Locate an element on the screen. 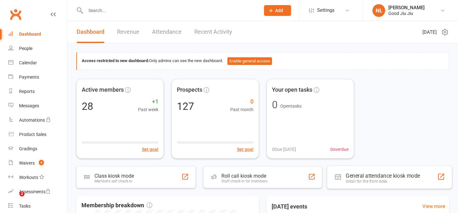 This screenshot has width=458, height=213. button: Add is located at coordinates (277, 10).